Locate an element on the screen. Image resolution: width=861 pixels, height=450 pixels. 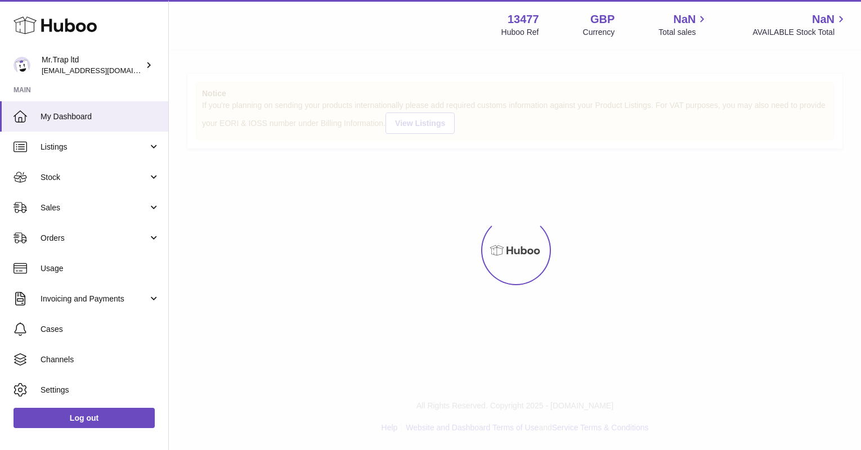
span: Channels is located at coordinates (100, 360).